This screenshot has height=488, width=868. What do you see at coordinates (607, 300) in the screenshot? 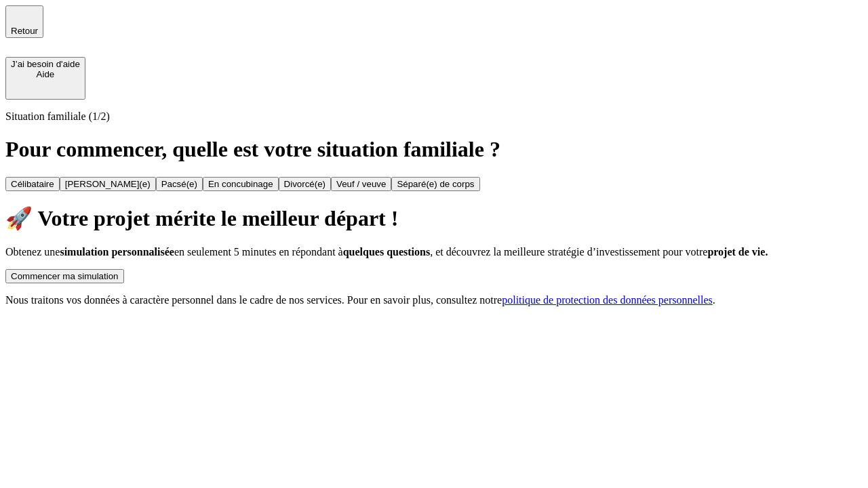
I see `a: politique de protection des données personnelles` at bounding box center [607, 300].